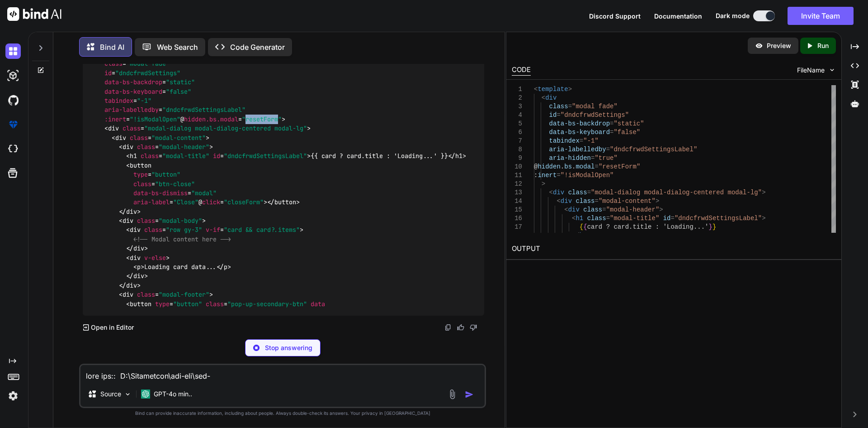 This screenshot has width=868, height=428. I want to click on div: 6, so click(517, 132).